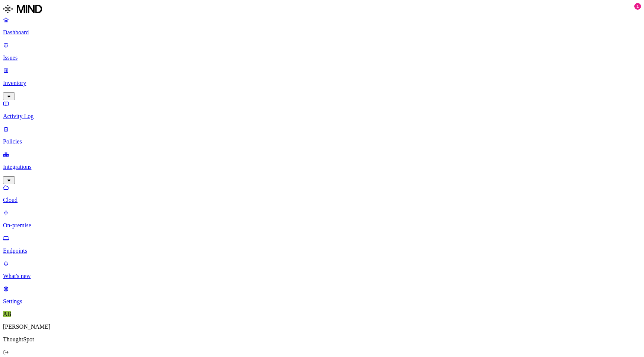 Image resolution: width=644 pixels, height=357 pixels. What do you see at coordinates (322, 225) in the screenshot?
I see `p: On-premise` at bounding box center [322, 225].